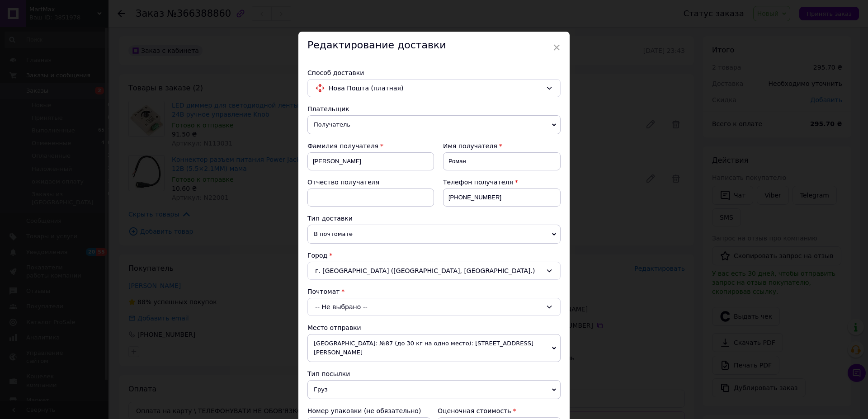 This screenshot has height=419, width=868. Describe the element at coordinates (329, 374) in the screenshot. I see `span: Тип посылки` at that location.